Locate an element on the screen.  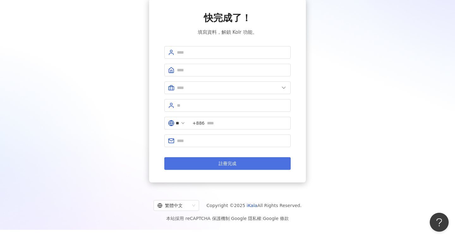
span: 註冊完成 is located at coordinates (227, 164).